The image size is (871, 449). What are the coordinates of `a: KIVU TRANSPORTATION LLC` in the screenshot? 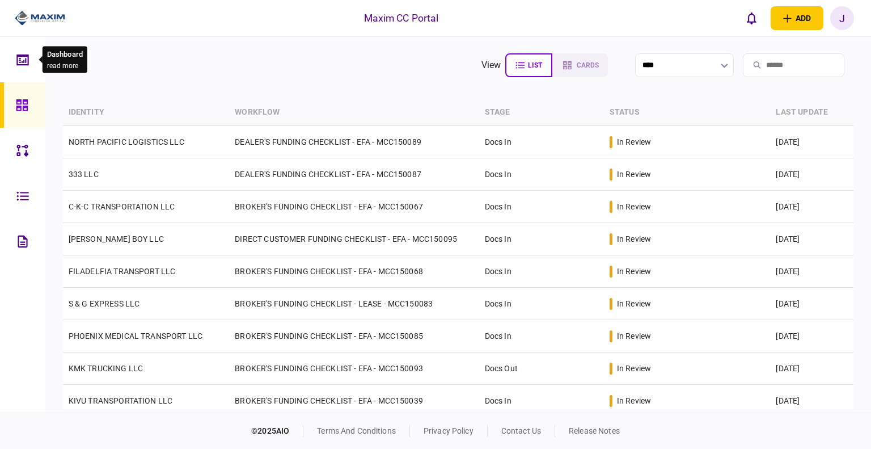 It's located at (120, 400).